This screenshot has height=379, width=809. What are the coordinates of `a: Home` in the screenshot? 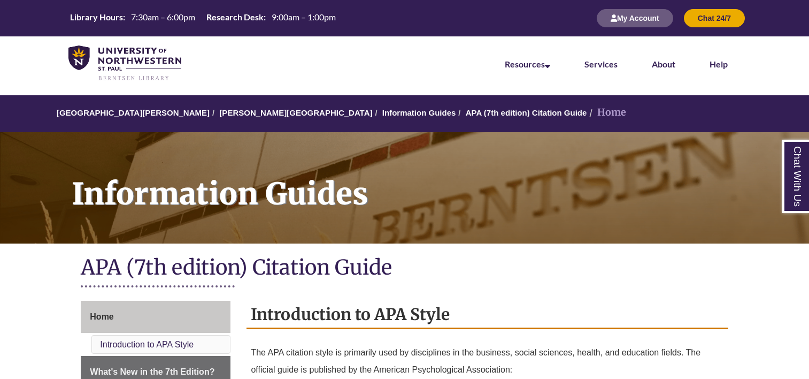 It's located at (156, 317).